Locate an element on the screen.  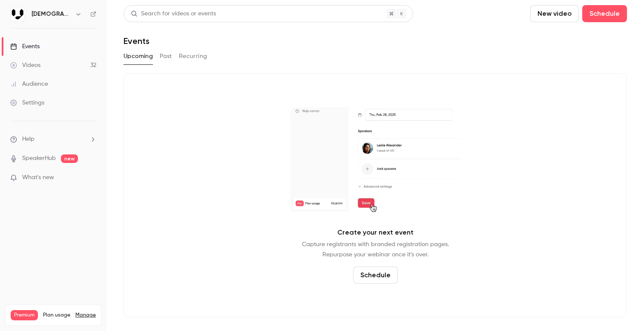
h1: Events is located at coordinates (136, 41).